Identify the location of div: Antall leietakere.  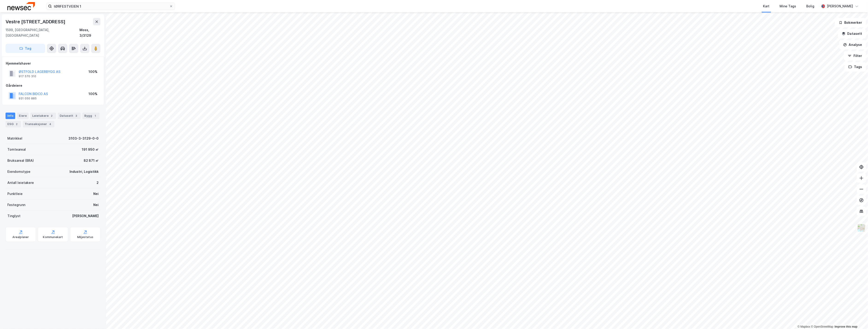
(20, 182).